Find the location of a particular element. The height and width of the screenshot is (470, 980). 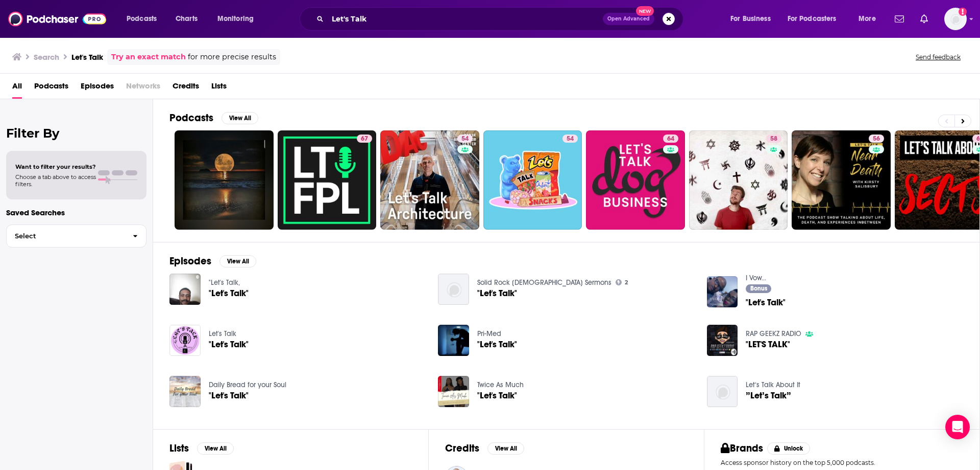

a: 58 is located at coordinates (738, 179).